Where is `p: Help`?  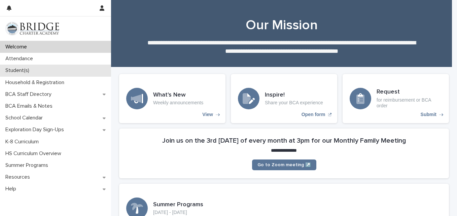
p: Help is located at coordinates (12, 189).